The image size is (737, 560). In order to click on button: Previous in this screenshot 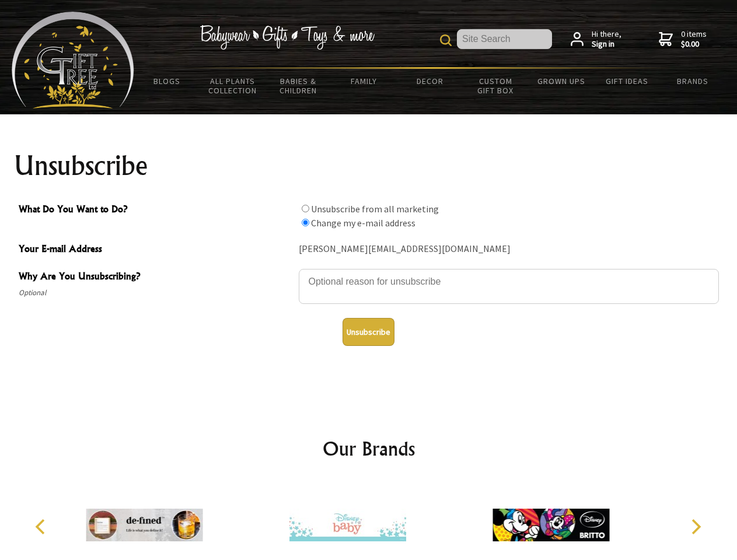, I will do `click(42, 527)`.